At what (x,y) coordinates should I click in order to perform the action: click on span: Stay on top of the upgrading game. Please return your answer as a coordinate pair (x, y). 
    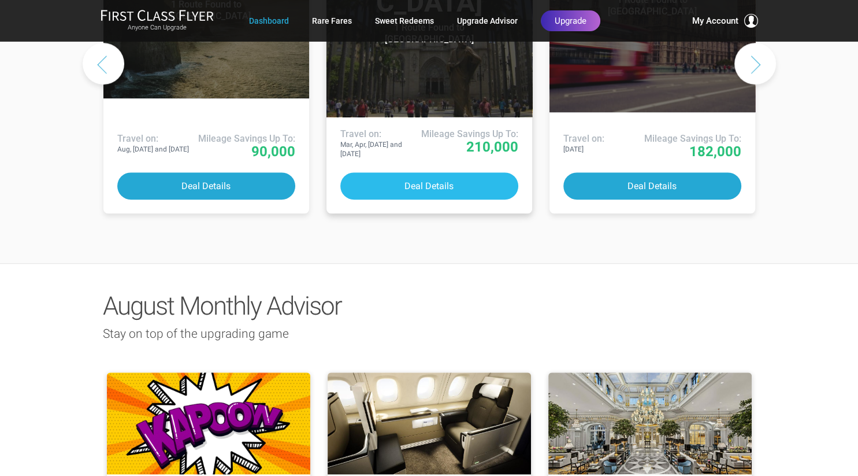
    Looking at the image, I should click on (196, 333).